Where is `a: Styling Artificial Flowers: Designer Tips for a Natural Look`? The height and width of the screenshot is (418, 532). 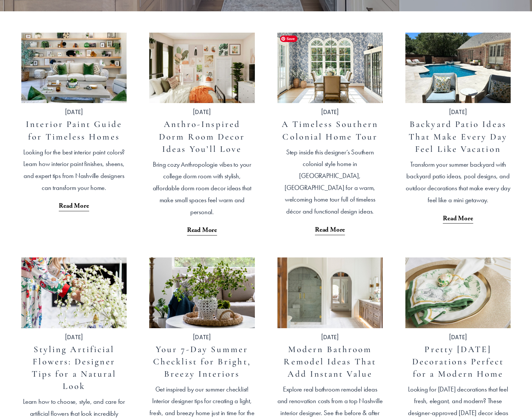 a: Styling Artificial Flowers: Designer Tips for a Natural Look is located at coordinates (74, 368).